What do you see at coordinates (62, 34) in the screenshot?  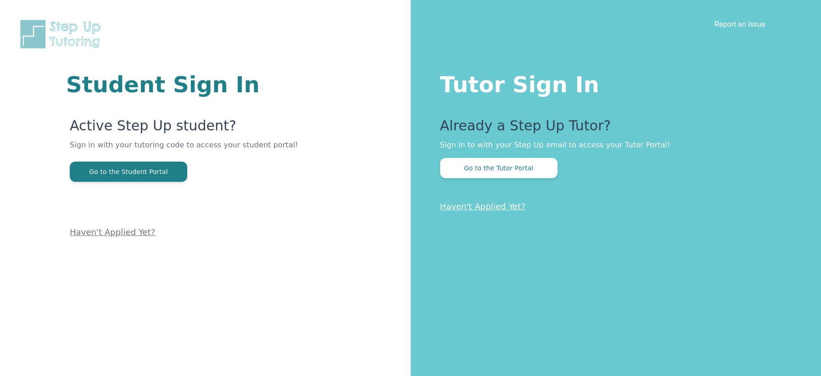 I see `img: Step Up Tutoring horizontal logo` at bounding box center [62, 34].